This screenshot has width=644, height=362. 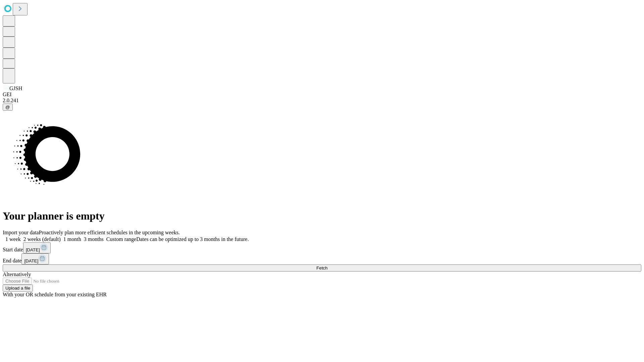 I want to click on span: 3 months, so click(x=93, y=239).